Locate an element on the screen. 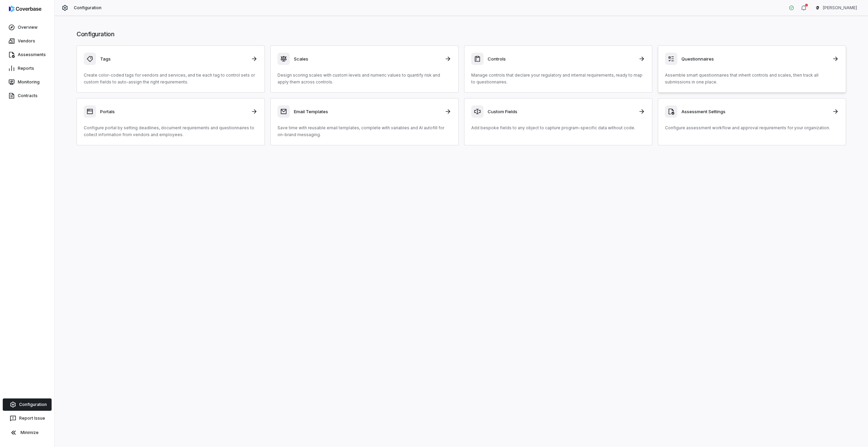 The image size is (868, 447). a: Overview is located at coordinates (27, 27).